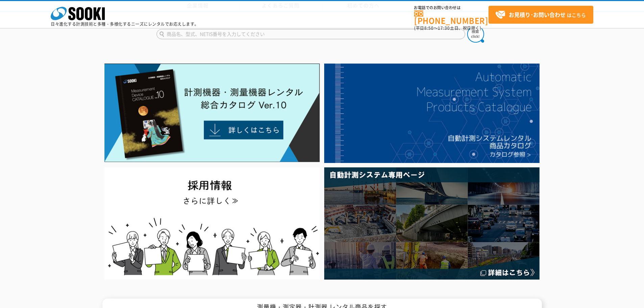  I want to click on img: Catalog Ver10, so click(212, 113).